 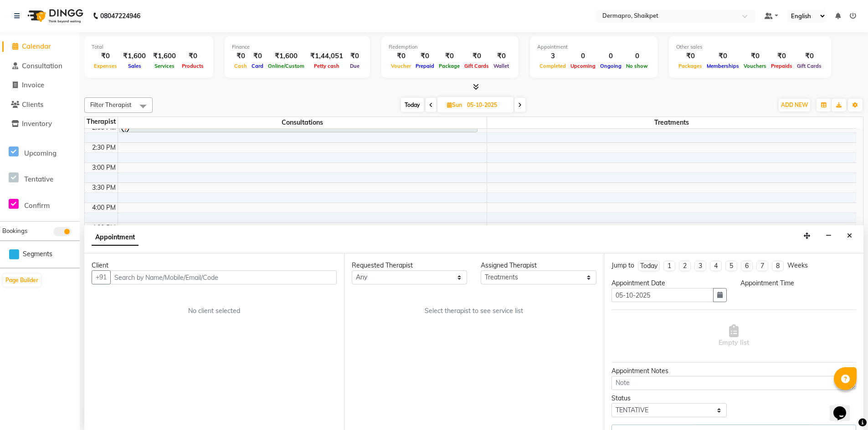 I want to click on li: 5, so click(x=731, y=266).